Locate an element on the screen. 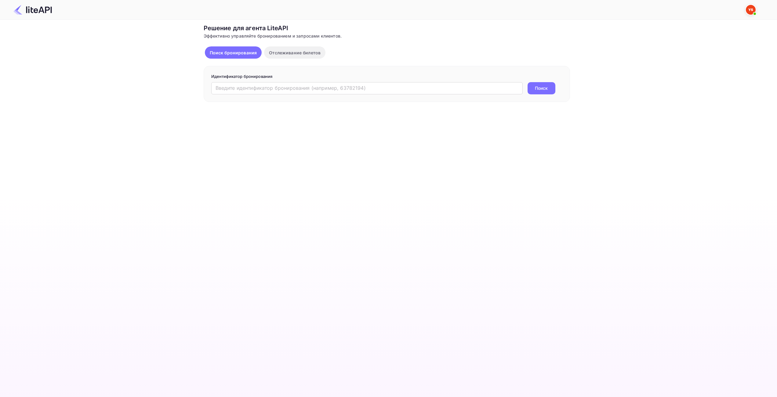  ya-tr-span: Идентификатор бронирования is located at coordinates (242, 76).